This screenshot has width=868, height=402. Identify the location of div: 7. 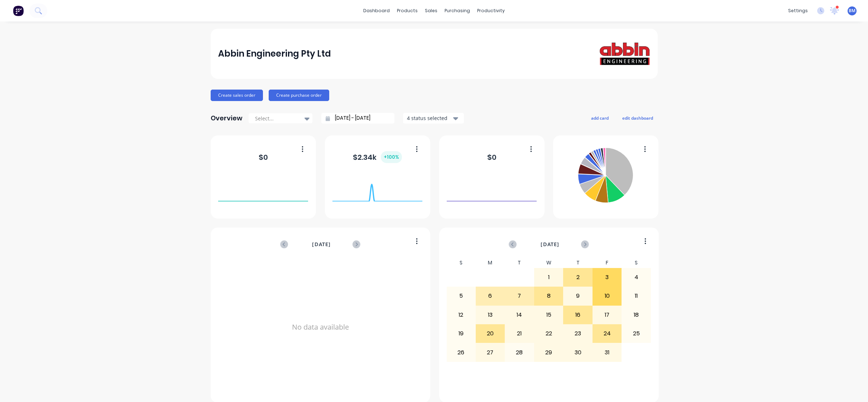
(519, 296).